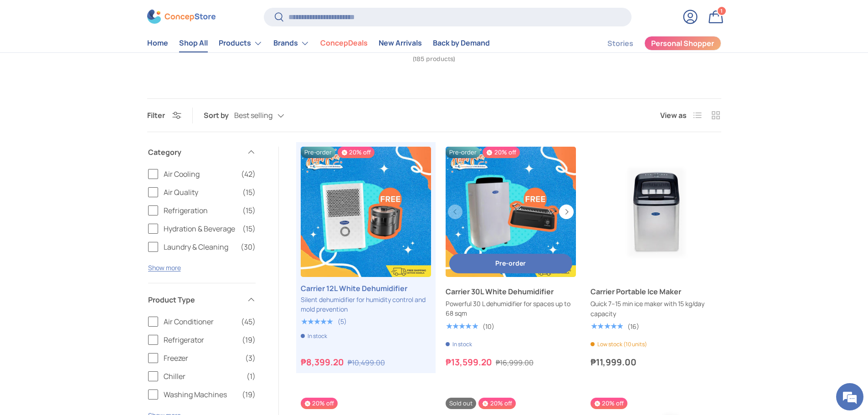  What do you see at coordinates (193, 44) in the screenshot?
I see `a: Shop All` at bounding box center [193, 44].